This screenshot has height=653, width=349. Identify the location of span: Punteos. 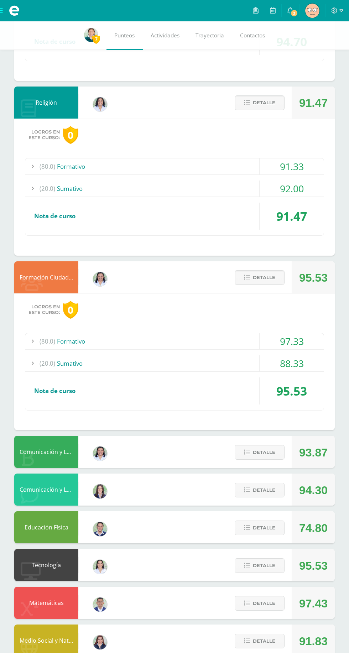
(124, 35).